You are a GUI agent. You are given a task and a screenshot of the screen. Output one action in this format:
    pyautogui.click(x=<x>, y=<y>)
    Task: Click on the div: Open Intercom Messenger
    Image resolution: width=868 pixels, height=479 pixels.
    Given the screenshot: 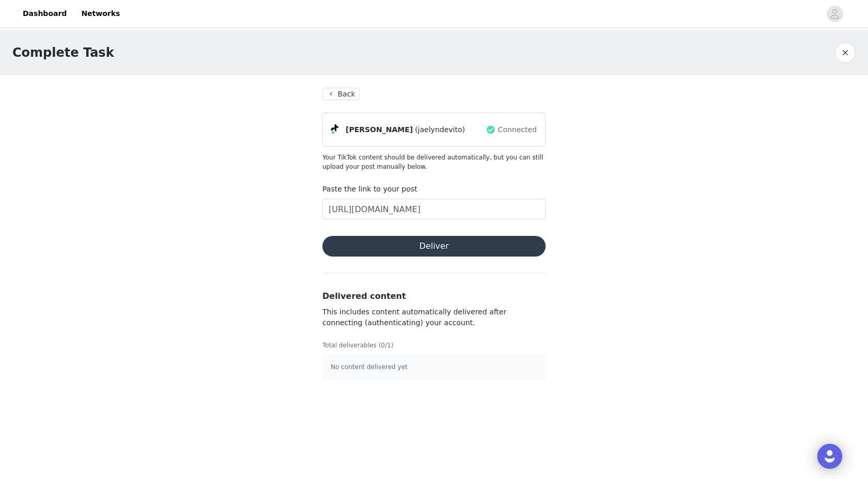 What is the action you would take?
    pyautogui.click(x=830, y=457)
    